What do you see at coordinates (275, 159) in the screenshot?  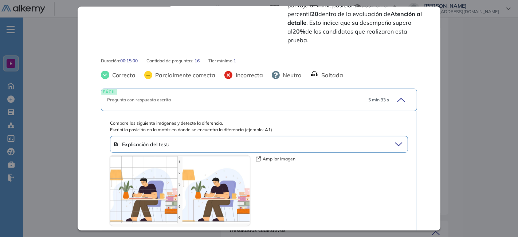 I see `button: Ampliar imagen` at bounding box center [275, 159].